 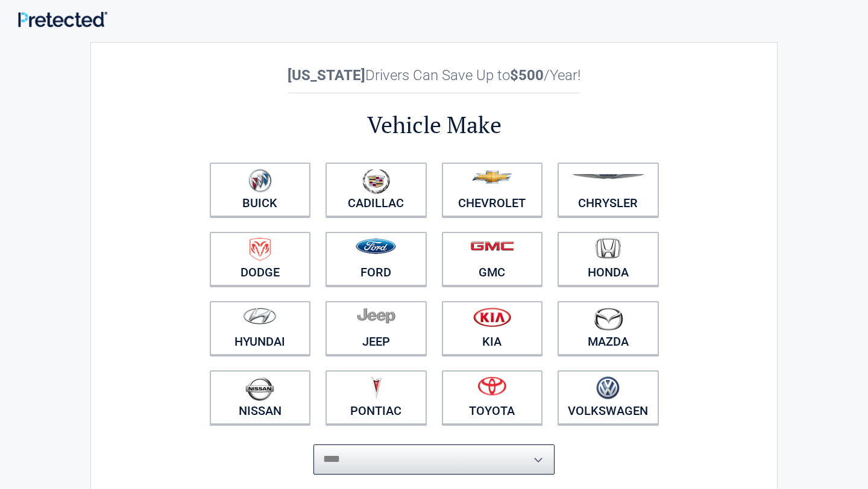 What do you see at coordinates (260, 249) in the screenshot?
I see `img: dodge` at bounding box center [260, 249].